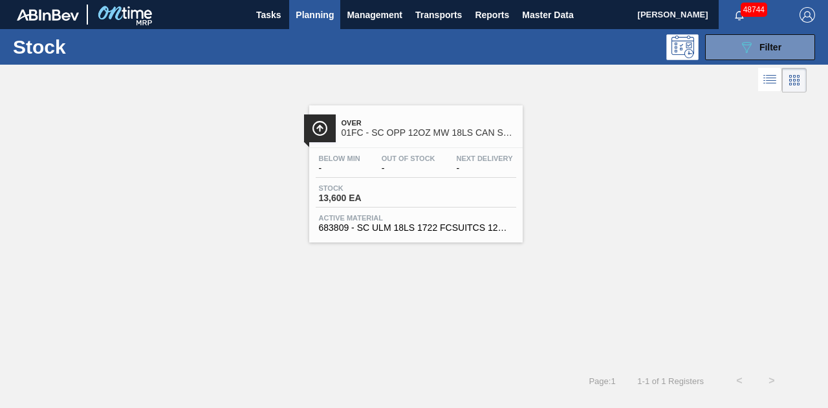  What do you see at coordinates (439, 15) in the screenshot?
I see `span: Transports` at bounding box center [439, 15].